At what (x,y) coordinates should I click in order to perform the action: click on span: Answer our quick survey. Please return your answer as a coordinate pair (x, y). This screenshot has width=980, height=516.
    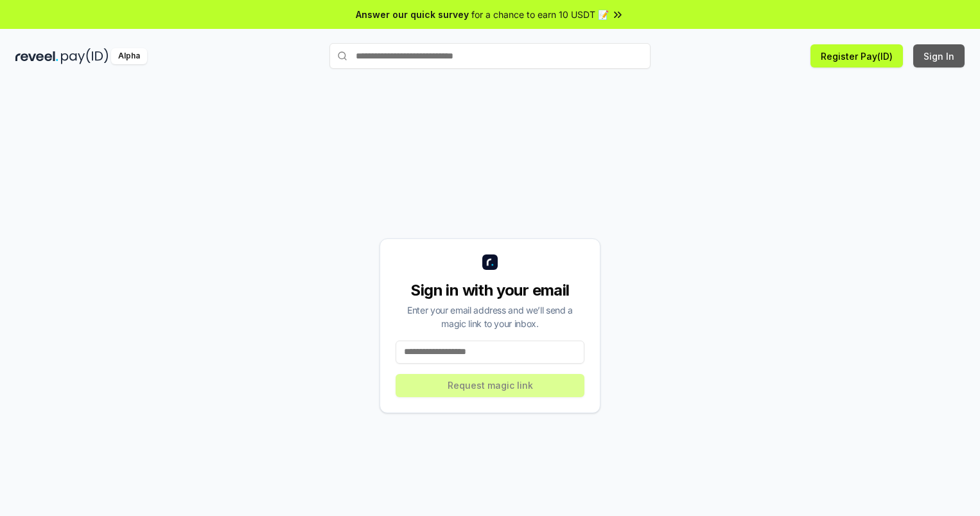
    Looking at the image, I should click on (412, 14).